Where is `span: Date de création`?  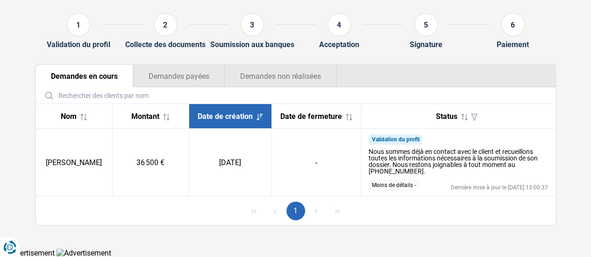 span: Date de création is located at coordinates (225, 116).